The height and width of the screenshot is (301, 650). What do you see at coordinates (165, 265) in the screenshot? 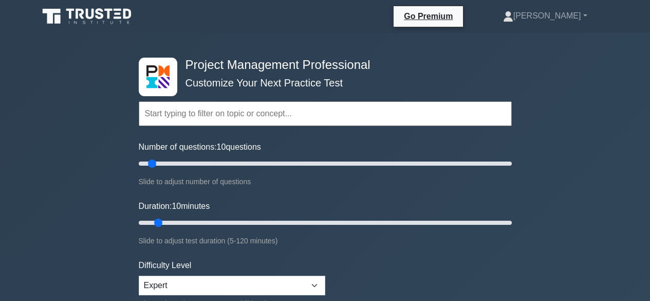
I see `label: Difficulty Level` at bounding box center [165, 265].